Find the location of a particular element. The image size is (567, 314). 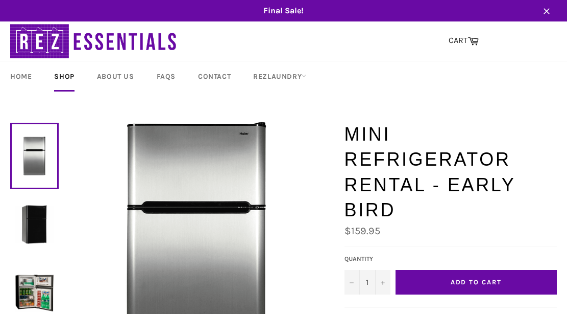

a: About Us is located at coordinates (115, 76).